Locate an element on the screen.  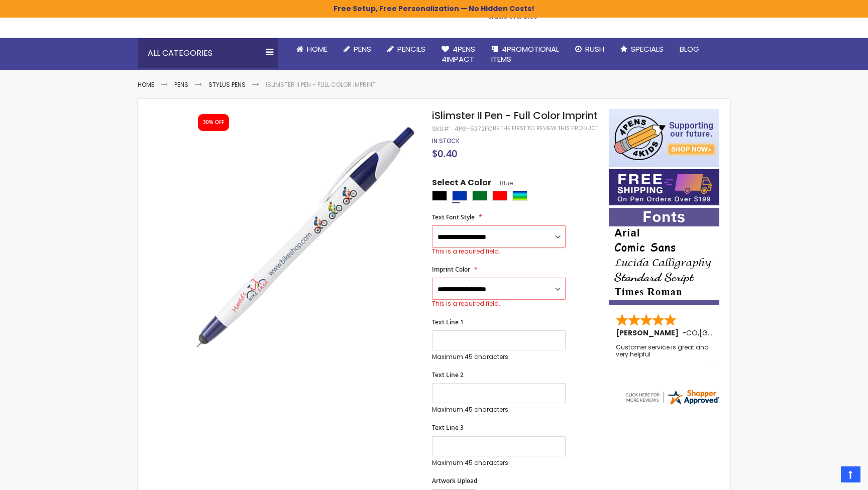
img: 4pens 4 kids is located at coordinates (664, 138).